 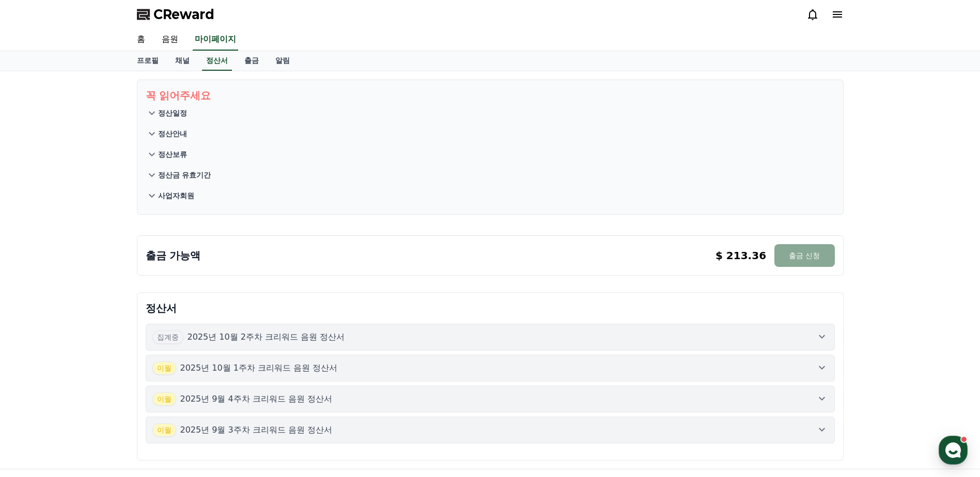 I want to click on p: 2025년 9월 3주차 크리워드 음원 정산서, so click(x=256, y=430).